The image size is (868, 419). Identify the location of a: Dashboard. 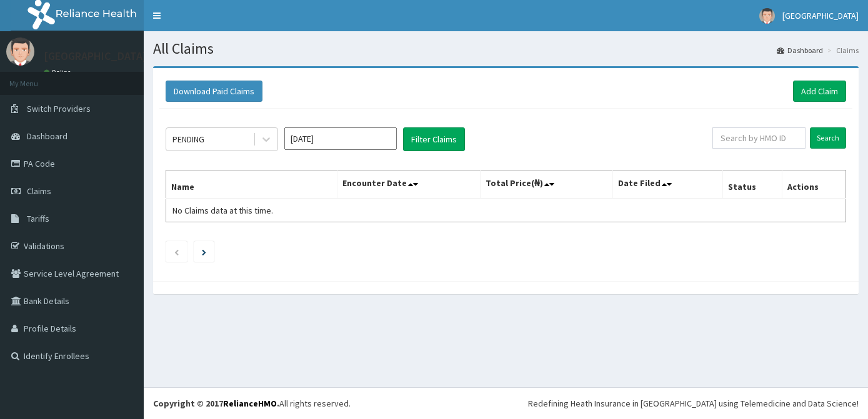
(800, 50).